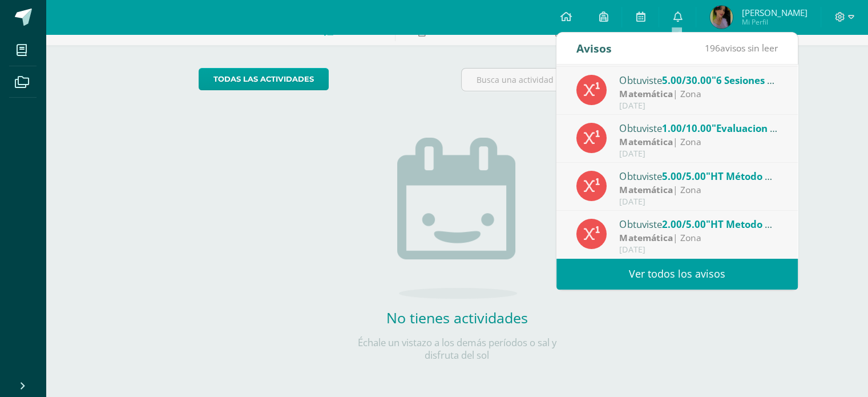 Image resolution: width=868 pixels, height=397 pixels. Describe the element at coordinates (774, 22) in the screenshot. I see `span: Mi Perfil` at that location.